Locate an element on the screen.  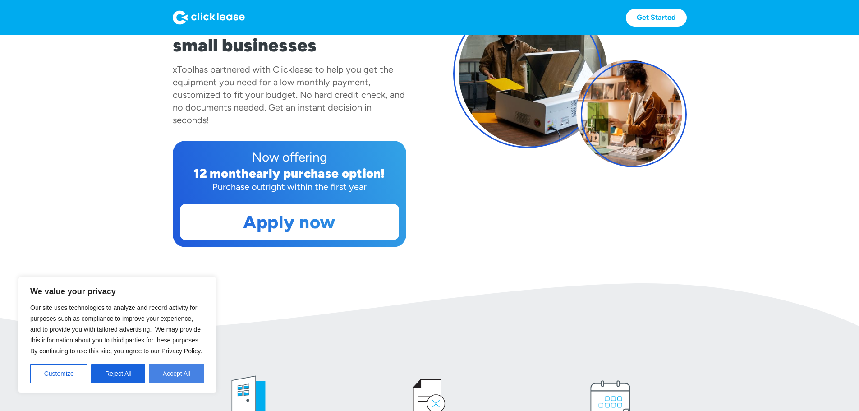
img: Logo is located at coordinates (209, 18).